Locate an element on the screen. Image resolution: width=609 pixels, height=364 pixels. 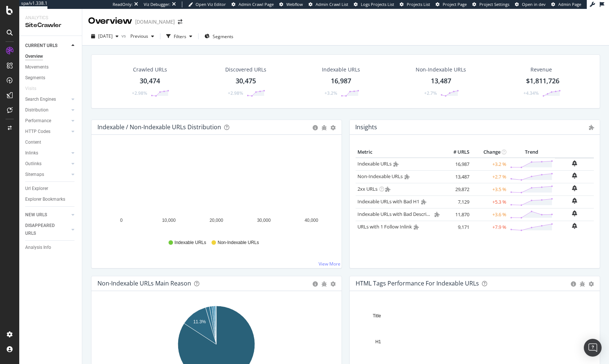
a: Logs Projects List is located at coordinates (374, 5).